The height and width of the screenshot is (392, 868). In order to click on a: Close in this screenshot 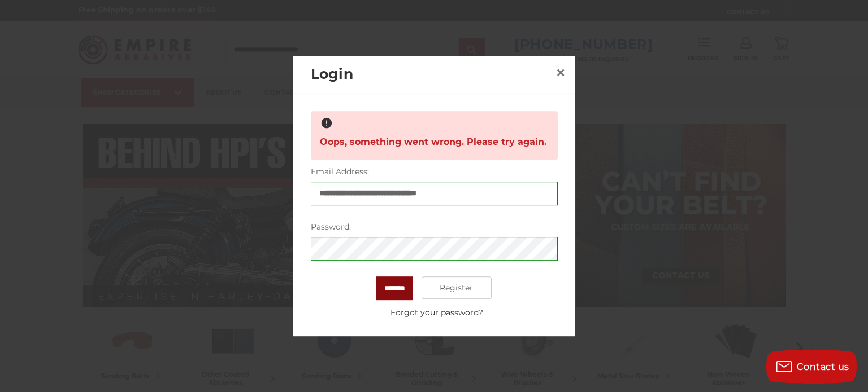, I will do `click(561, 73)`.